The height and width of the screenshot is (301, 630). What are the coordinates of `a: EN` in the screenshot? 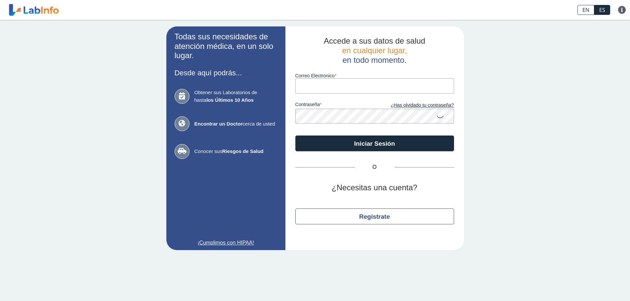 It's located at (586, 10).